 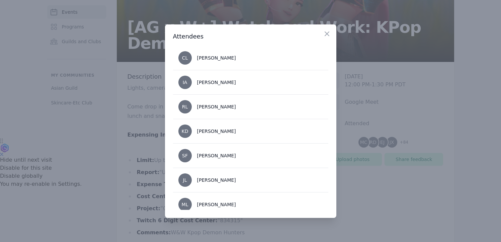 I want to click on span: CL, so click(x=185, y=58).